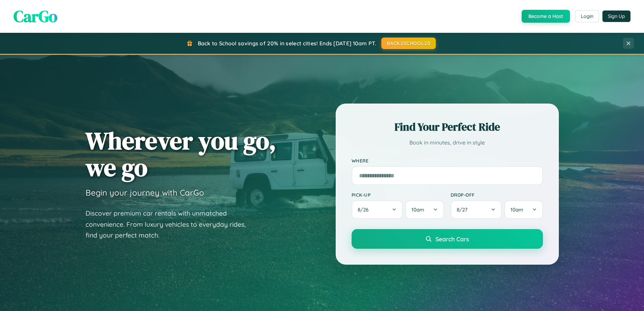 This screenshot has height=311, width=644. What do you see at coordinates (409, 44) in the screenshot?
I see `button: BACK2SCHOOL20` at bounding box center [409, 44].